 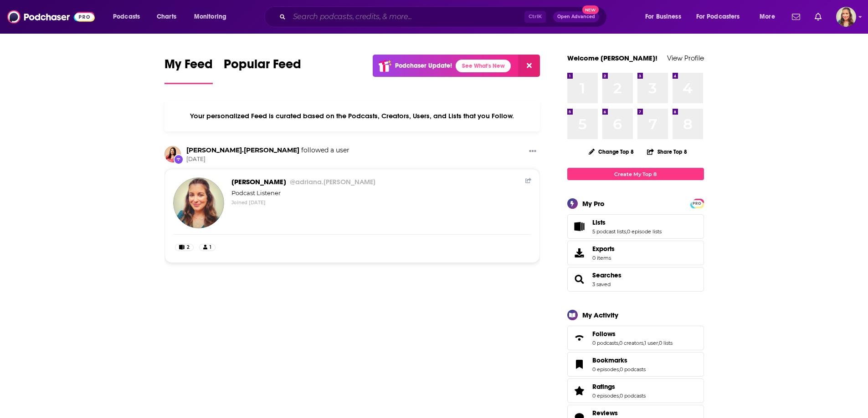 I want to click on button: Change Top 8, so click(x=611, y=151).